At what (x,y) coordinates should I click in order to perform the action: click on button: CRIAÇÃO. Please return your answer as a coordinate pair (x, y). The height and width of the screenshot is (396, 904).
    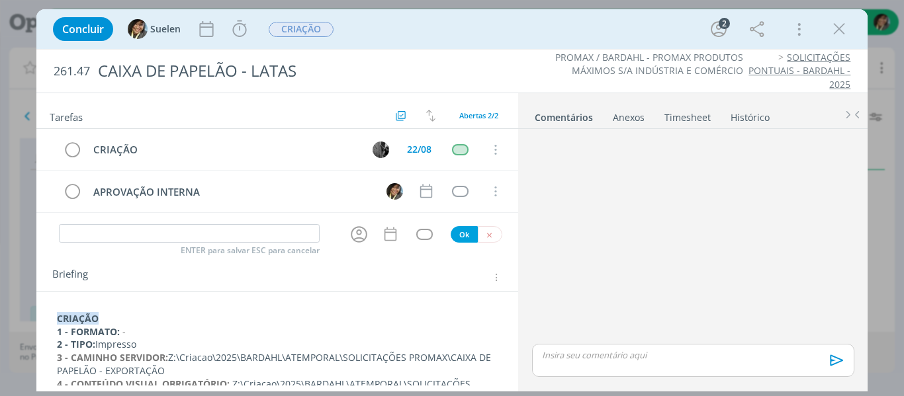
    Looking at the image, I should click on (301, 29).